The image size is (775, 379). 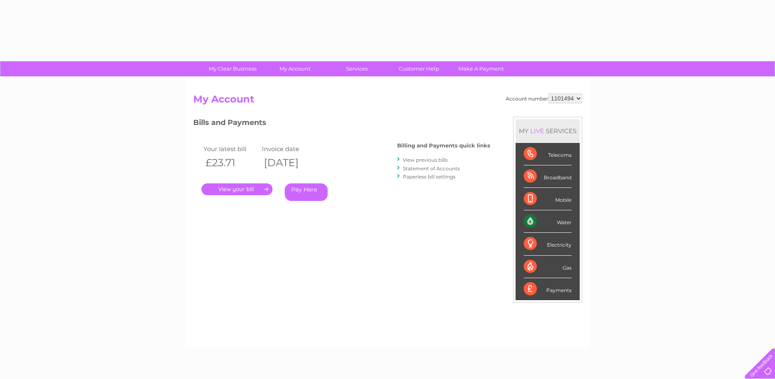 What do you see at coordinates (419, 69) in the screenshot?
I see `a: Customer Help` at bounding box center [419, 69].